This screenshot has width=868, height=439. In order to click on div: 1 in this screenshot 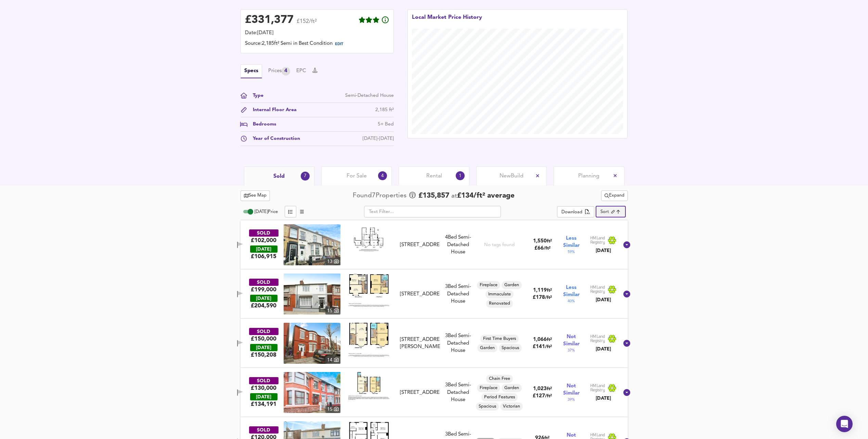, I will do `click(460, 175)`.